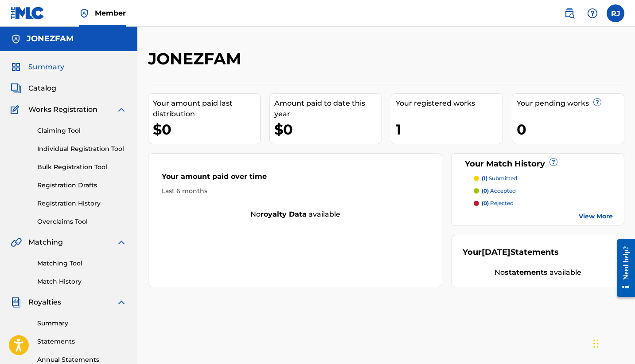  What do you see at coordinates (28, 13) in the screenshot?
I see `img: MLC Logo` at bounding box center [28, 13].